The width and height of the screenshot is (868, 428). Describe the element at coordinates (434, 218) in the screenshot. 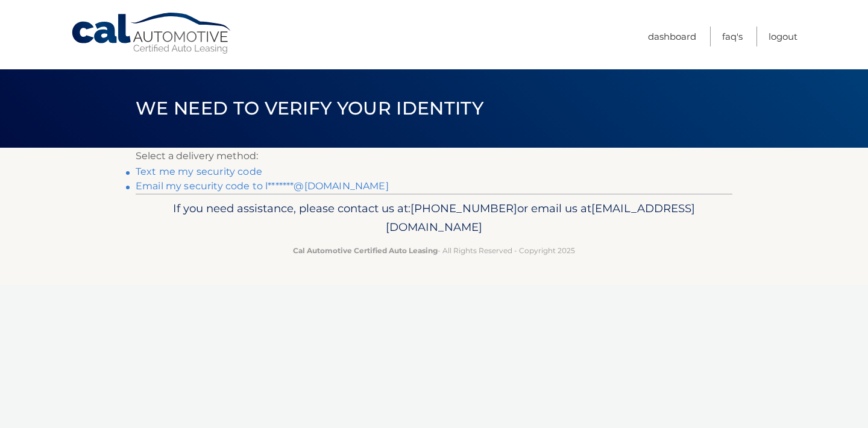

I see `p: If you need assistance, please contact us at: or email us at` at that location.